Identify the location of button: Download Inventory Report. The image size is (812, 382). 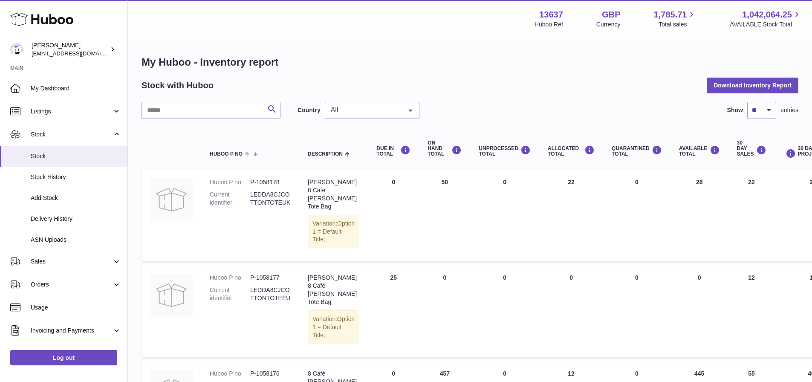
(752, 85).